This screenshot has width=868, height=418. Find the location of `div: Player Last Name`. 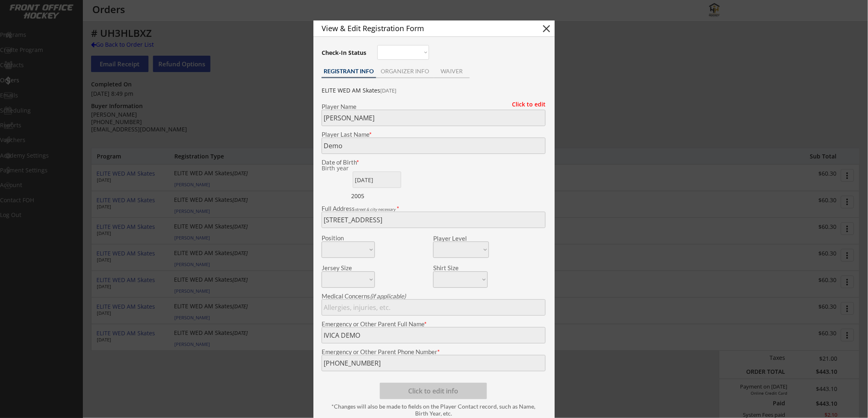

div: Player Last Name is located at coordinates (434, 134).